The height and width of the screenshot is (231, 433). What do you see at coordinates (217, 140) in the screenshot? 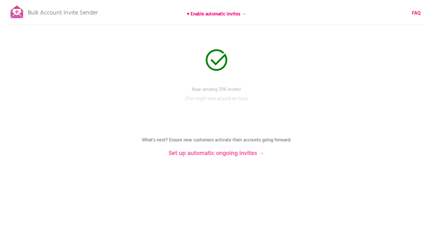
I see `b: What's next? Ensure new customers activate their accounts going forward:` at bounding box center [217, 140].